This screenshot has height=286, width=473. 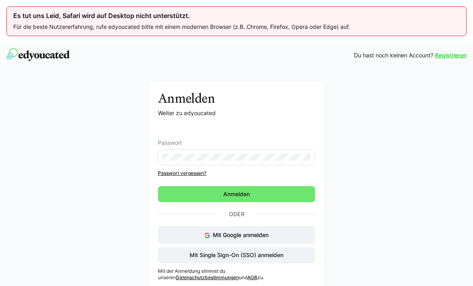 I want to click on p: Mit der Anmeldung stimmst du unseren und zu., so click(x=236, y=274).